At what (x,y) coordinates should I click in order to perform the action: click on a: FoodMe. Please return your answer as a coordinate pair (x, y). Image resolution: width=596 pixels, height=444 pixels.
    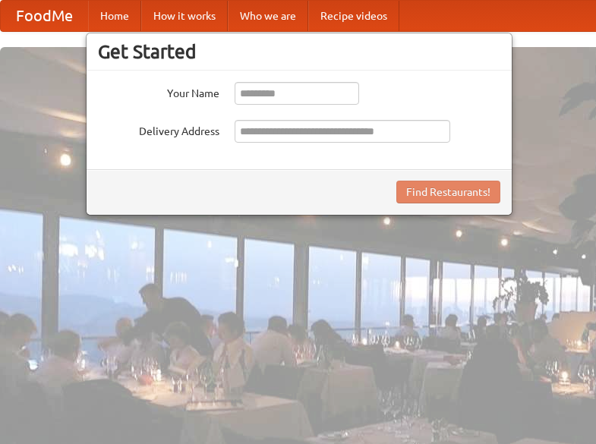
    Looking at the image, I should click on (44, 16).